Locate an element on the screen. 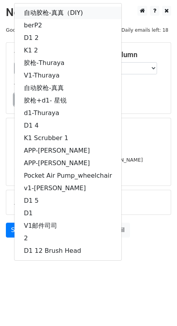 The image size is (177, 326). h5: Email column is located at coordinates (128, 55).